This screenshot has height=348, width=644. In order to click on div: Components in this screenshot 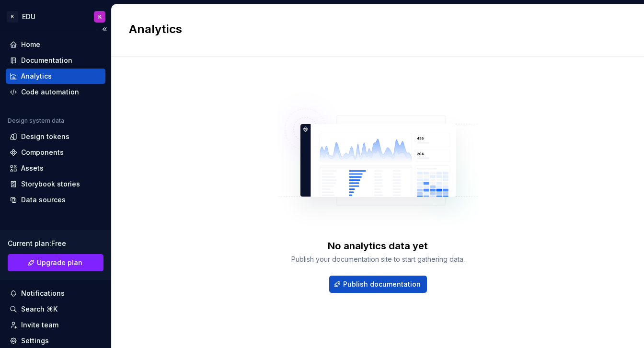, I will do `click(42, 153)`.